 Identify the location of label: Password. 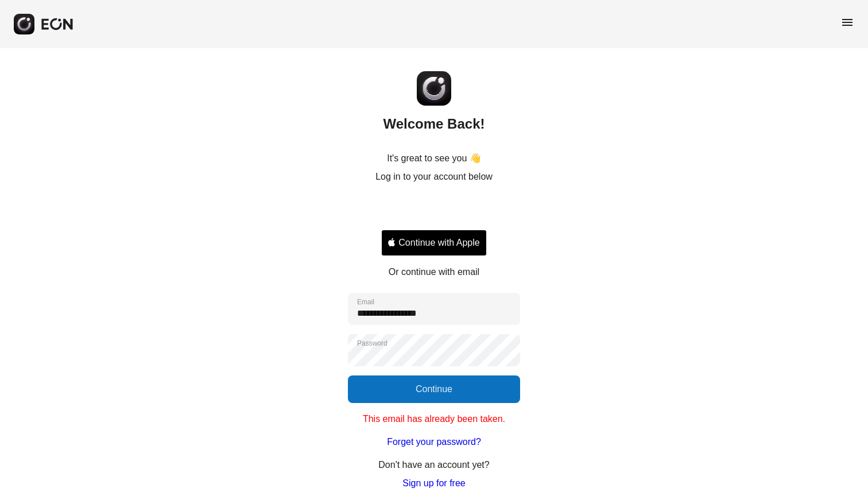
(372, 343).